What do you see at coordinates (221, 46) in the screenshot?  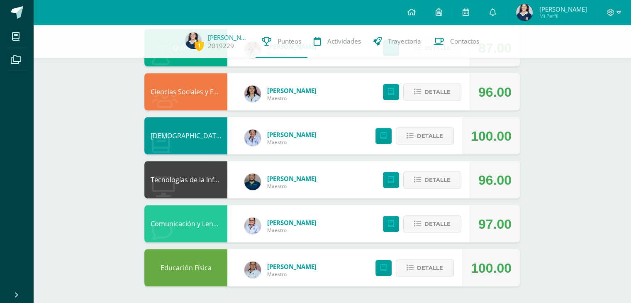 I see `a: 2019229` at bounding box center [221, 46].